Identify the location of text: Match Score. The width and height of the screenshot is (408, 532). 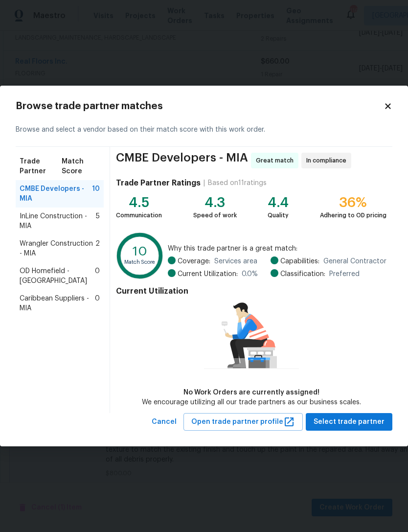
(140, 261).